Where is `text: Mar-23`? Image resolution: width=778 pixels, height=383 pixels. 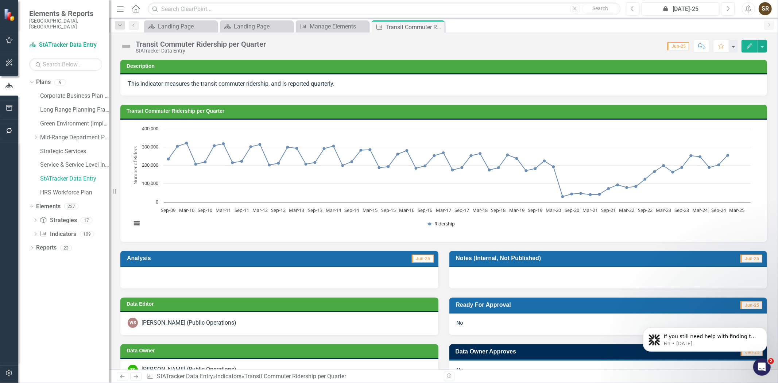 text: Mar-23 is located at coordinates (664, 210).